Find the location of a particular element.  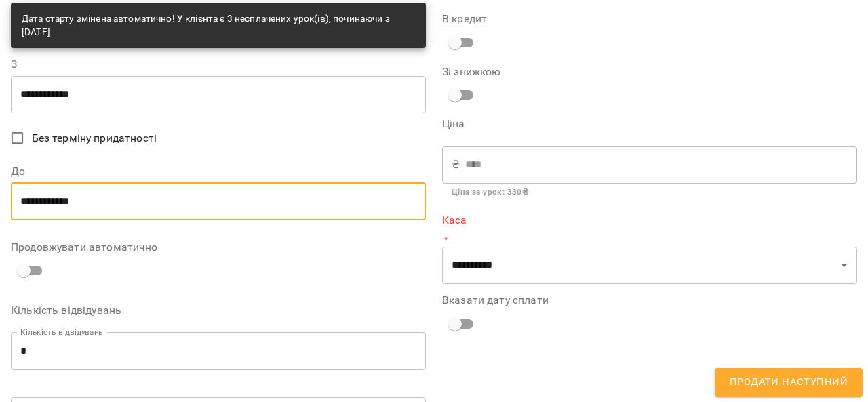

button: Продати наступний is located at coordinates (789, 383).